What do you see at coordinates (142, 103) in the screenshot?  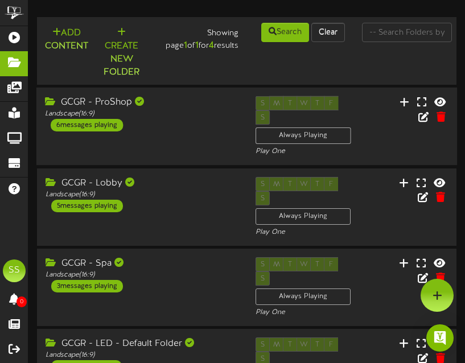 I see `div: GCGR - ProShop` at bounding box center [142, 103].